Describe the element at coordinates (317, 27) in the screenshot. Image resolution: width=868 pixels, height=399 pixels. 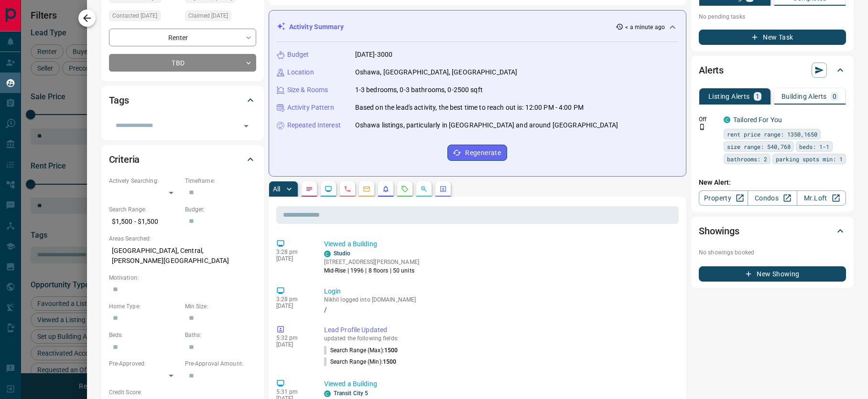
I see `p: Activity Summary` at that location.